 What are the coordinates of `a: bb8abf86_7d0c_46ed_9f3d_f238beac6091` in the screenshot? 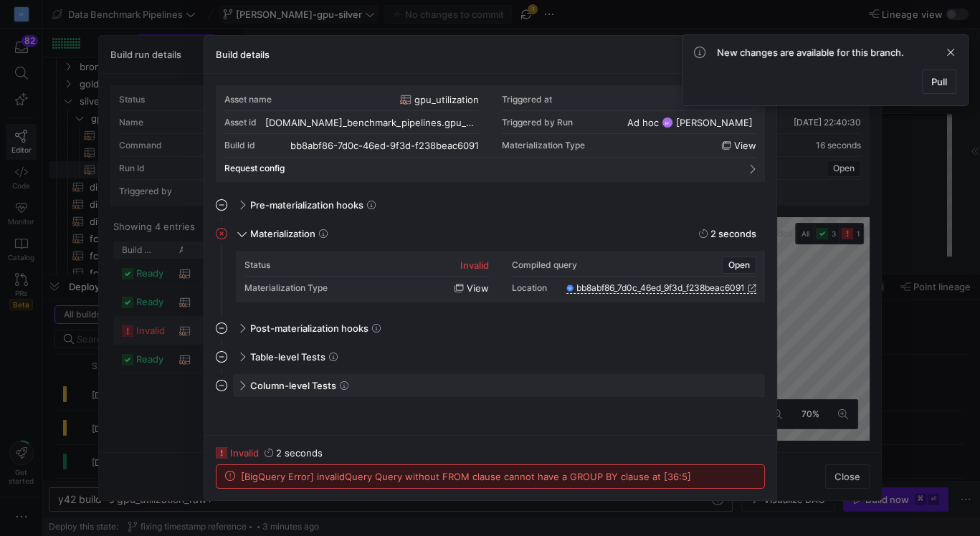 It's located at (661, 288).